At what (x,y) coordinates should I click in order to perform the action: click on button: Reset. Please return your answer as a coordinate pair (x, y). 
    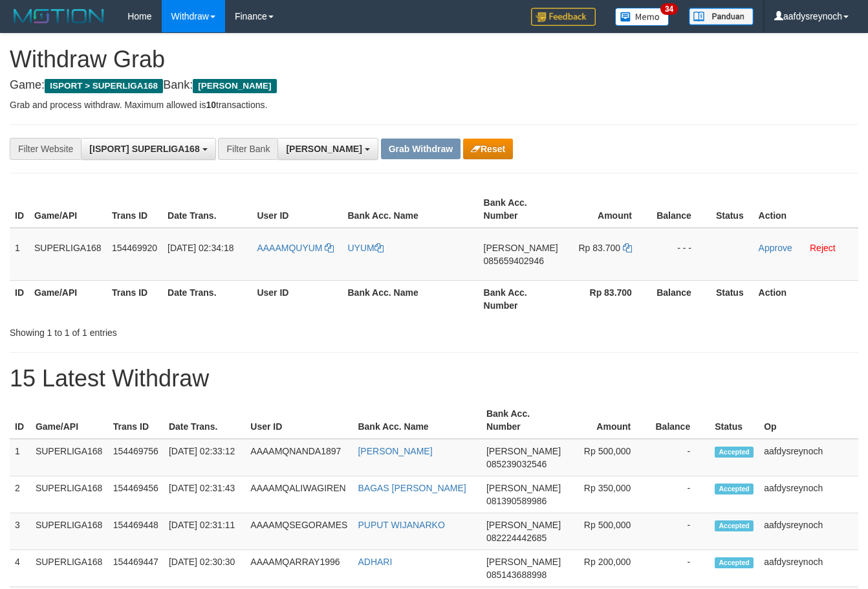
    Looking at the image, I should click on (487, 149).